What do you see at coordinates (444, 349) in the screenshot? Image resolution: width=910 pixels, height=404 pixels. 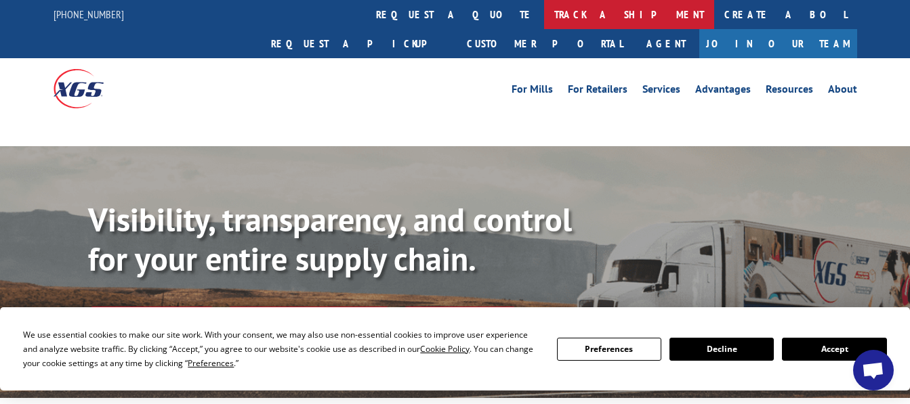 I see `span: Cookie Policy` at bounding box center [444, 349].